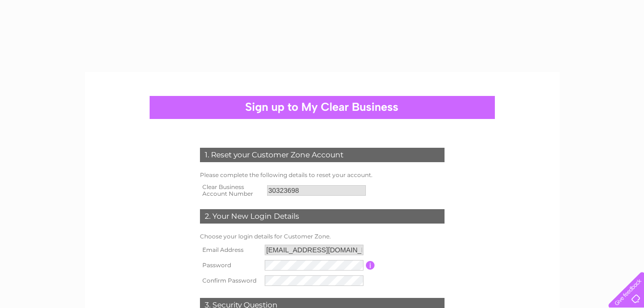  What do you see at coordinates (230, 250) in the screenshot?
I see `th: Email Address` at bounding box center [230, 250].